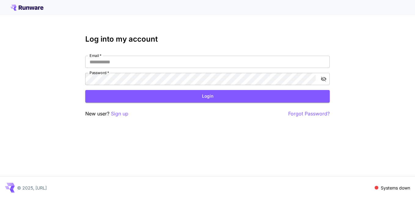 The image size is (415, 199). Describe the element at coordinates (120, 113) in the screenshot. I see `p: Sign up` at that location.